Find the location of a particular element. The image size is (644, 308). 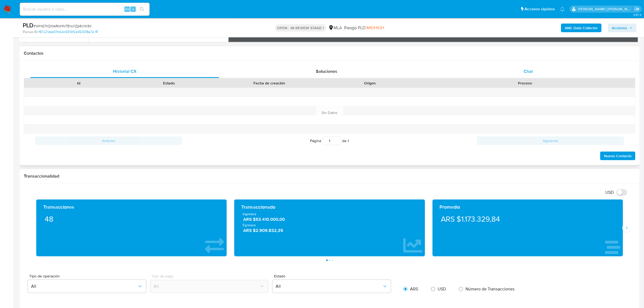

a: f87c21dee01fc64c6919f2e453318a7e is located at coordinates (69, 32).